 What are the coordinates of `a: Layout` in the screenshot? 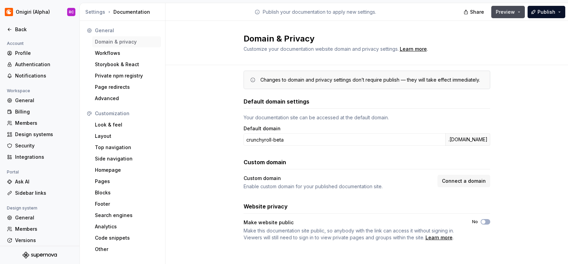 It's located at (126, 136).